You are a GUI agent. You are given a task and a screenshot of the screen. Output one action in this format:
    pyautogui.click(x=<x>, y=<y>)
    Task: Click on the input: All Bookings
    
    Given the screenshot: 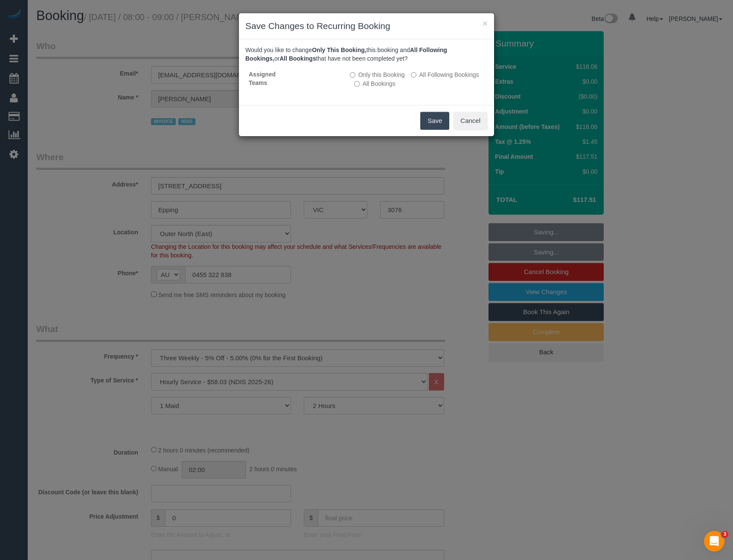 What is the action you would take?
    pyautogui.click(x=357, y=84)
    